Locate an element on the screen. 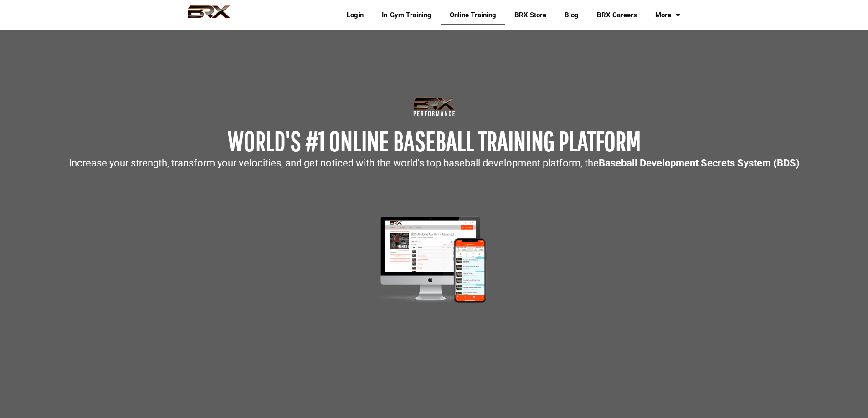 The image size is (868, 418). a: BRX Careers is located at coordinates (617, 15).